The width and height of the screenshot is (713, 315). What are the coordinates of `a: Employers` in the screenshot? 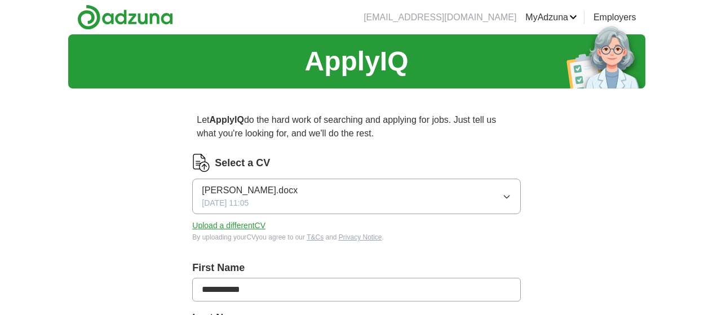 It's located at (615, 17).